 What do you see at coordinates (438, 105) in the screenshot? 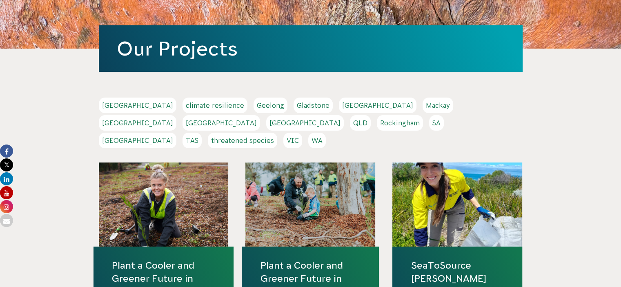
I see `a: Mackay` at bounding box center [438, 105].